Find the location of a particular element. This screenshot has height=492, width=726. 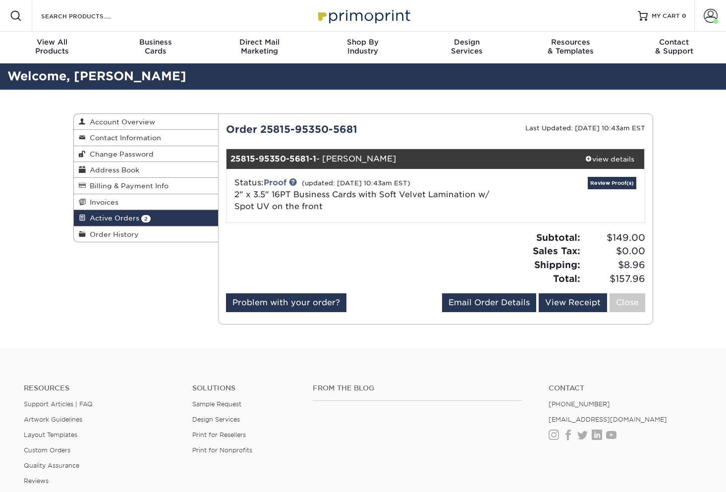

span: 2 is located at coordinates (146, 218).